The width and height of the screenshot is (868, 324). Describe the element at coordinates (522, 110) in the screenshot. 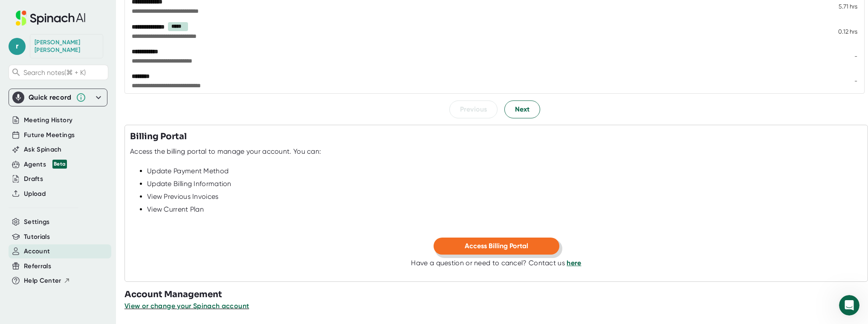

I see `span: Next` at that location.